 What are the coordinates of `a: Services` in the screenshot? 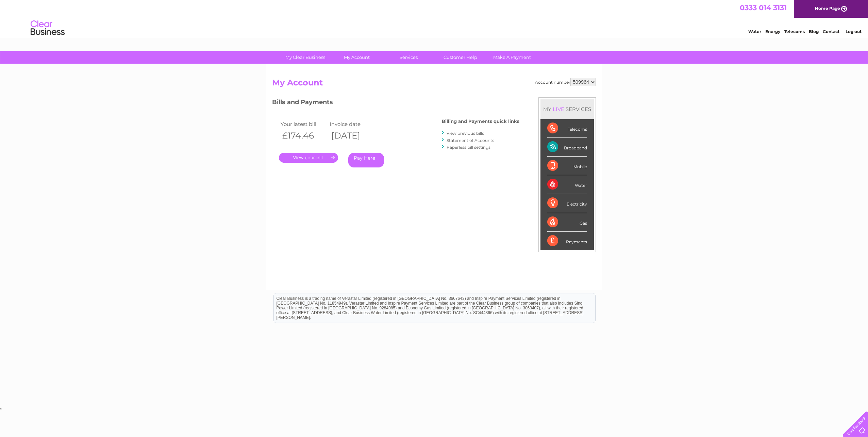 It's located at (409, 57).